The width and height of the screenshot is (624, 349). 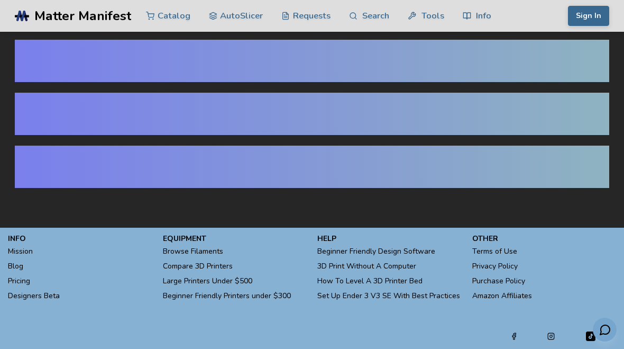 What do you see at coordinates (499, 281) in the screenshot?
I see `a: Purchase Policy` at bounding box center [499, 281].